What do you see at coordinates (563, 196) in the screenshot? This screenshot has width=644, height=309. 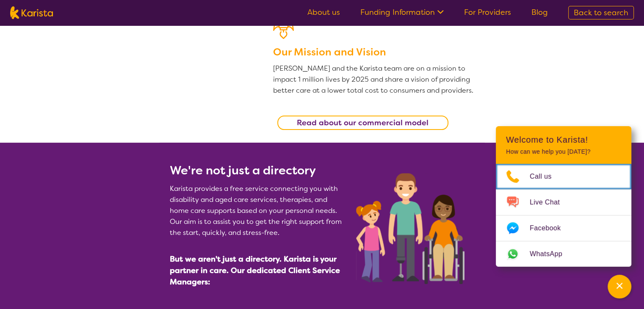 I see `div: Channel Menu` at bounding box center [563, 196].